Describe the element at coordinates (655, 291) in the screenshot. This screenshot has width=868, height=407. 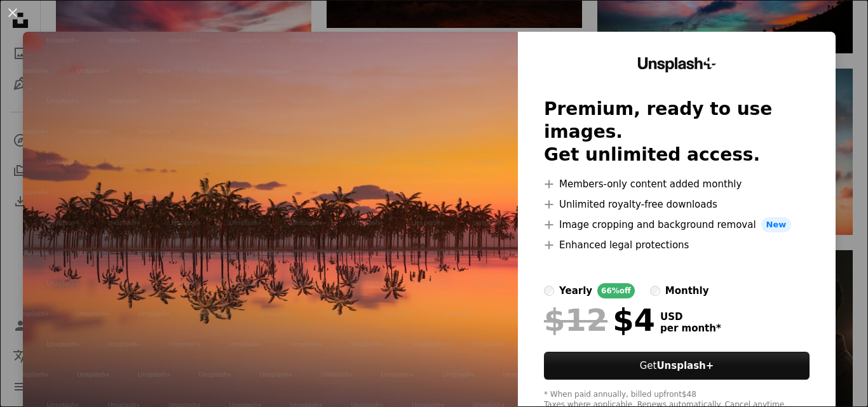
I see `input: monthly` at that location.